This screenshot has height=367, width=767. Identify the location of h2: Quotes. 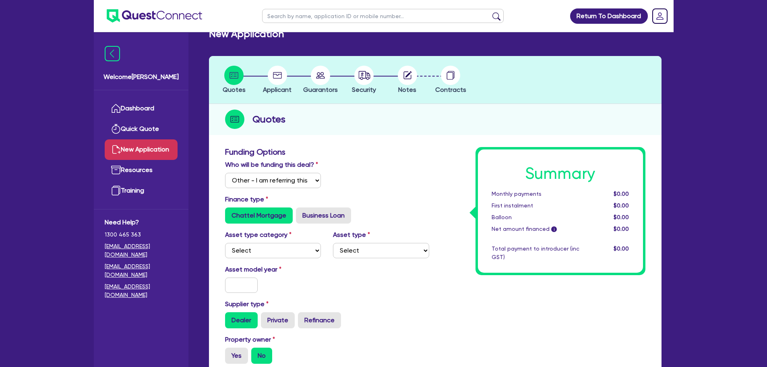
(269, 119).